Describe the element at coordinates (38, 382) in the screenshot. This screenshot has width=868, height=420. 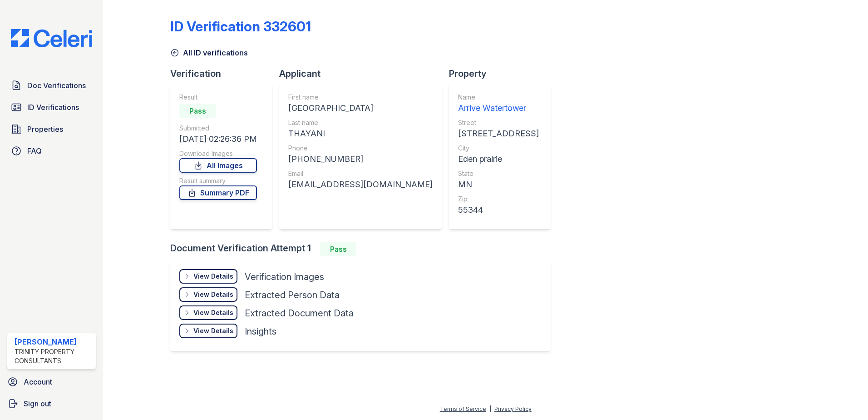
I see `span: Account` at that location.